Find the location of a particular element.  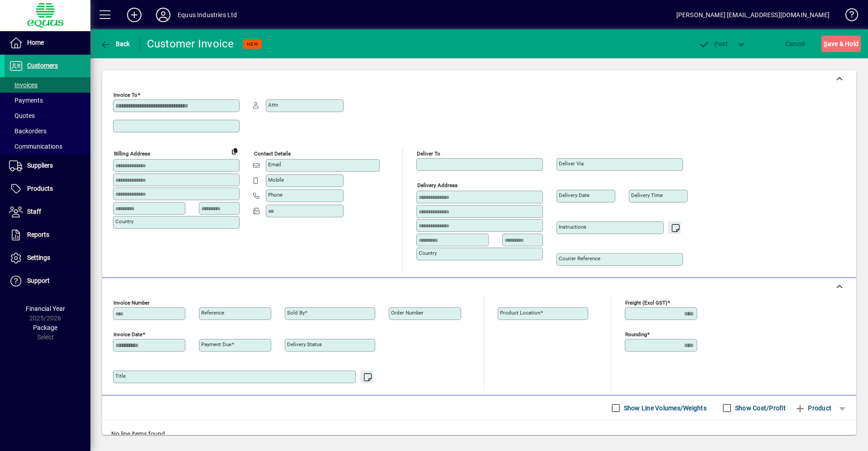

span: P is located at coordinates (716, 43).